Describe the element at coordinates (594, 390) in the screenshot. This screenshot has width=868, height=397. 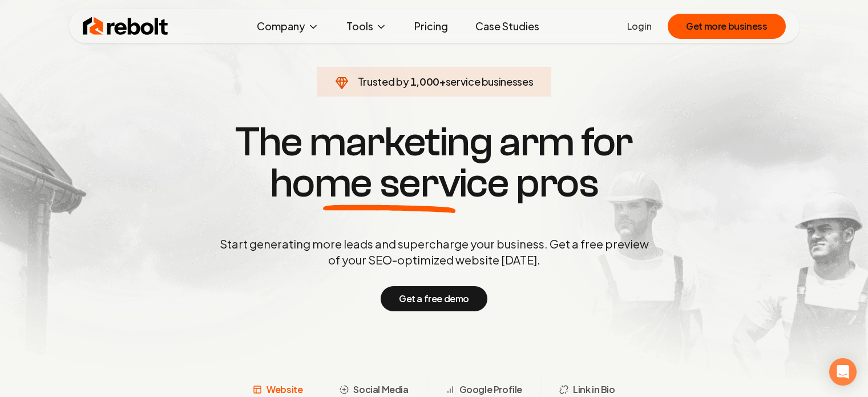
I see `span: Link in Bio` at that location.